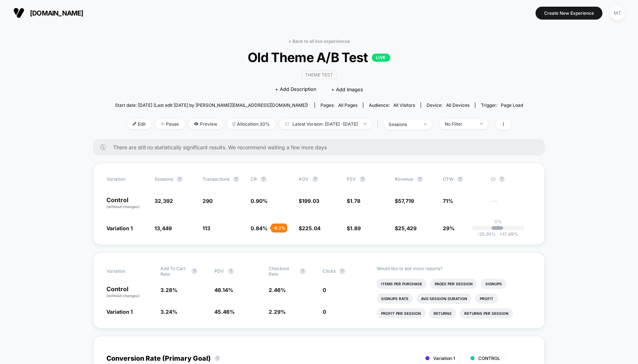 Image resolution: width=638 pixels, height=364 pixels. What do you see at coordinates (392, 105) in the screenshot?
I see `div: Audience:` at bounding box center [392, 105].